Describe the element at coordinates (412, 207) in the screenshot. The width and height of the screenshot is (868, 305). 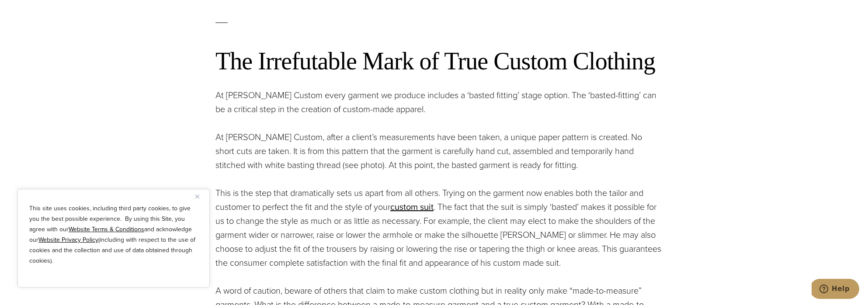
I see `a: custom suit` at that location.